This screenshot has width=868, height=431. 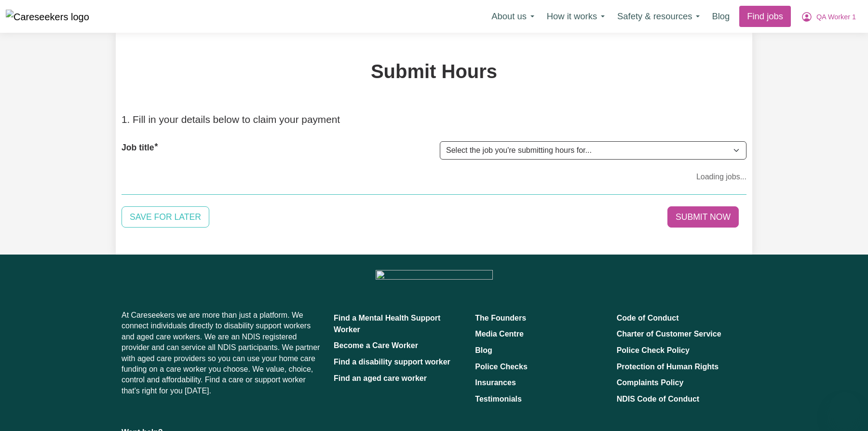 What do you see at coordinates (434, 71) in the screenshot?
I see `h1: Submit Hours` at bounding box center [434, 71].